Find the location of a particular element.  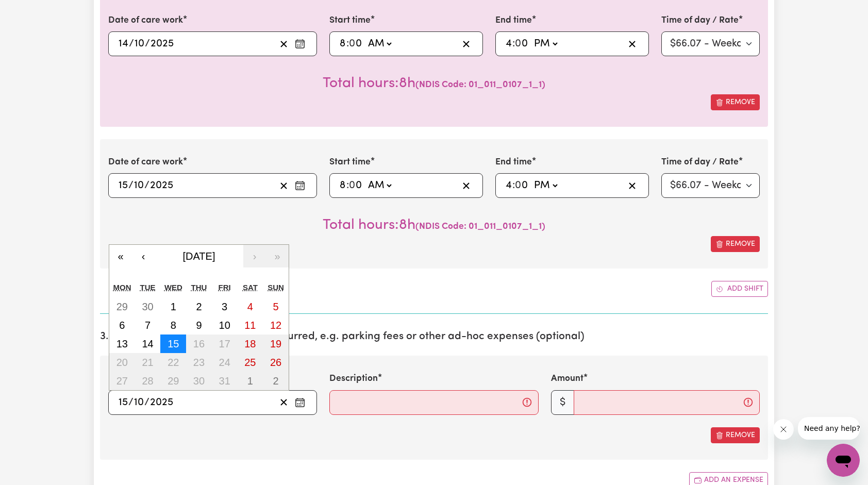

span: ( 01_011_0107_1_1 ) is located at coordinates (480, 226).